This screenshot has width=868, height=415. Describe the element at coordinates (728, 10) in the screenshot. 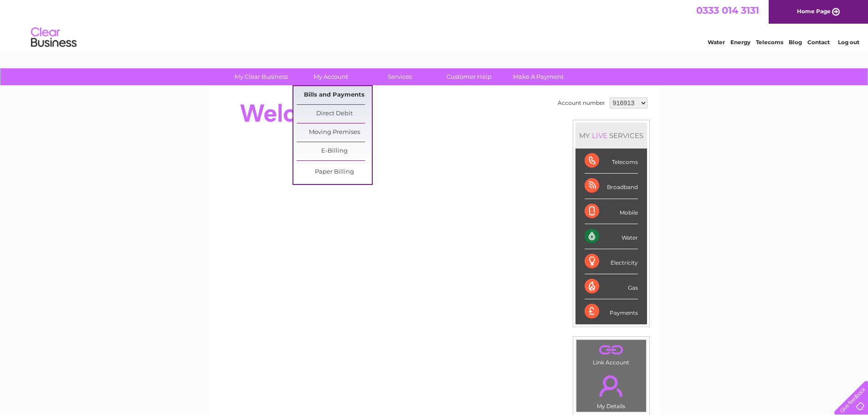

I see `span: 0333 014 3131` at that location.